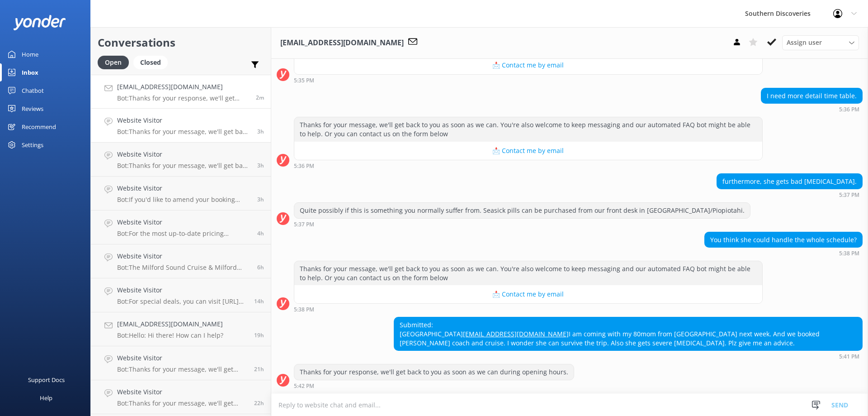 This screenshot has height=416, width=868. What do you see at coordinates (434, 372) in the screenshot?
I see `div: Thanks for your response, we'll get back to you as soon as we can during opening hours.` at bounding box center [434, 372].